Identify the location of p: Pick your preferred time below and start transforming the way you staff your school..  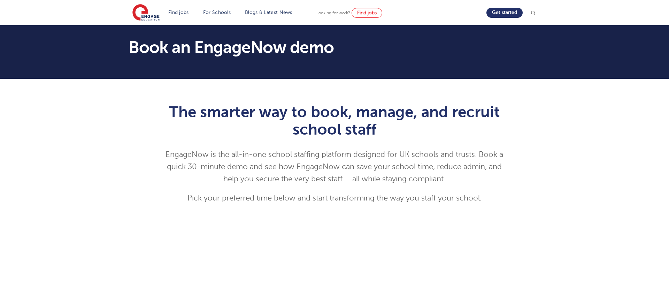
(334, 198).